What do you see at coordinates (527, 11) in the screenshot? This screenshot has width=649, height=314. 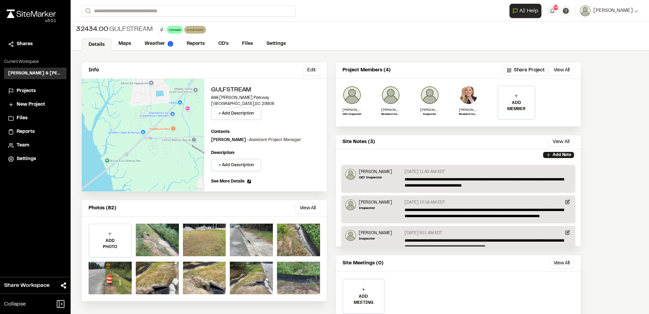 I see `div: Open AI Assistant` at bounding box center [527, 11].